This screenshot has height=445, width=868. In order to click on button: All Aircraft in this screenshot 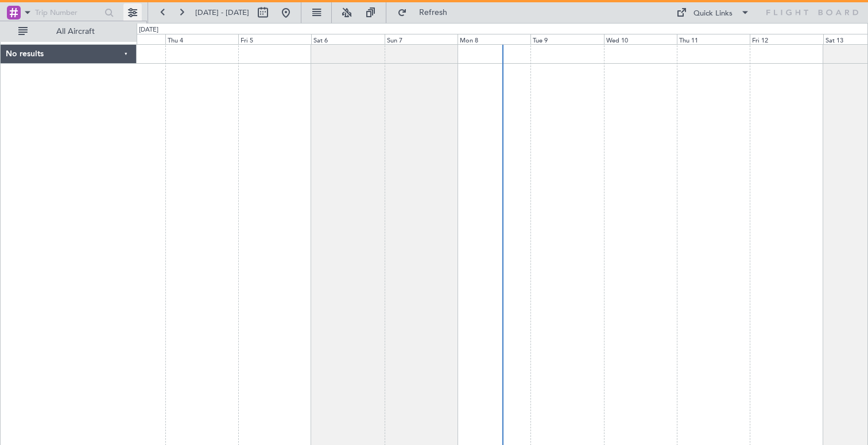, I will do `click(68, 31)`.